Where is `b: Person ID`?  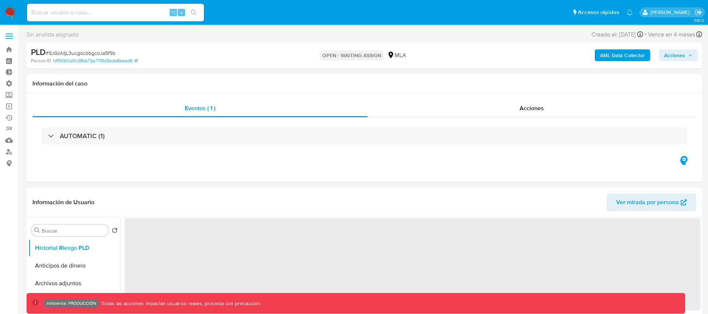 b: Person ID is located at coordinates (41, 61).